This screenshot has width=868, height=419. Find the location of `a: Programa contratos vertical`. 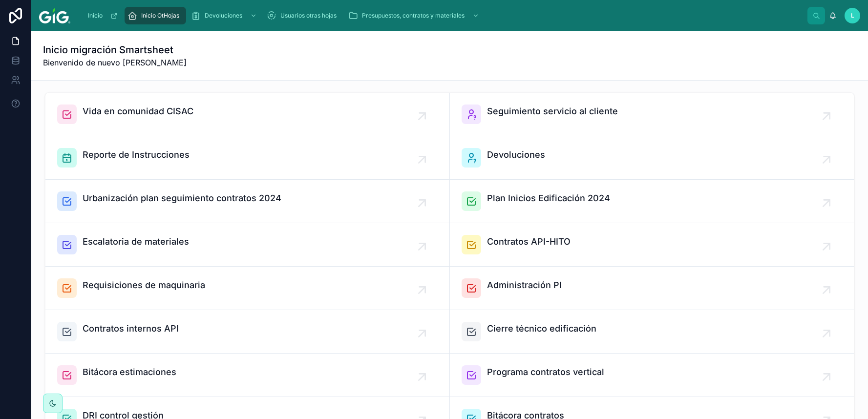

a: Programa contratos vertical is located at coordinates (652, 375).